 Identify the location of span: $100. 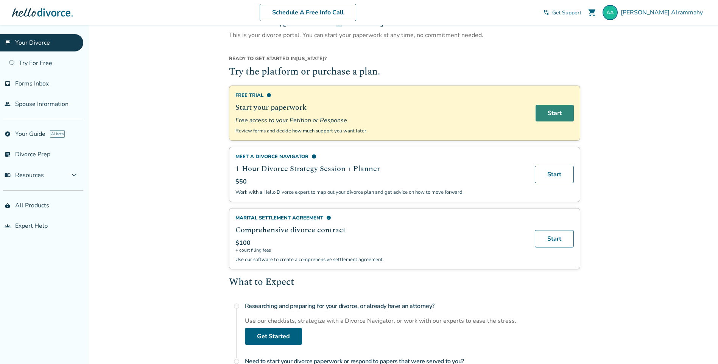
(243, 243).